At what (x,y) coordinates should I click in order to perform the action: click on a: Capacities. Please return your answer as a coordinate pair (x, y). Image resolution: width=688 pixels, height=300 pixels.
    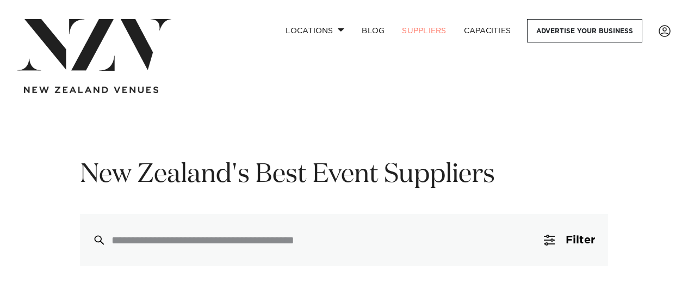
    Looking at the image, I should click on (487, 30).